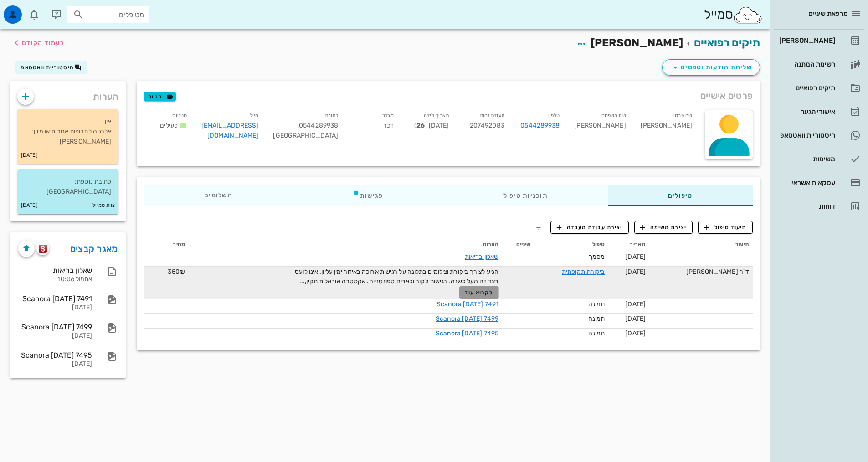 This screenshot has width=868, height=462. What do you see at coordinates (806, 112) in the screenshot?
I see `div: אישורי הגעה` at bounding box center [806, 112].